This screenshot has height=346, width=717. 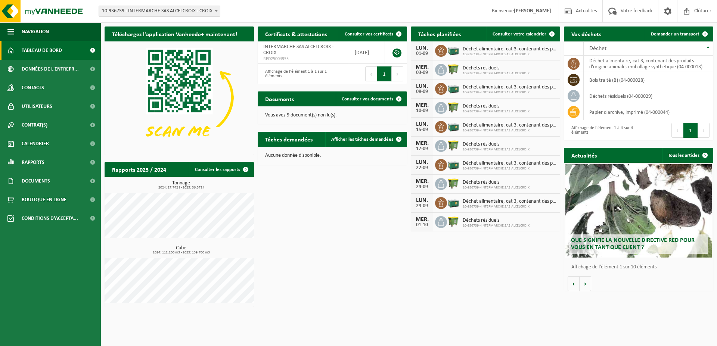 I want to click on span: Consulter vos documents, so click(x=367, y=99).